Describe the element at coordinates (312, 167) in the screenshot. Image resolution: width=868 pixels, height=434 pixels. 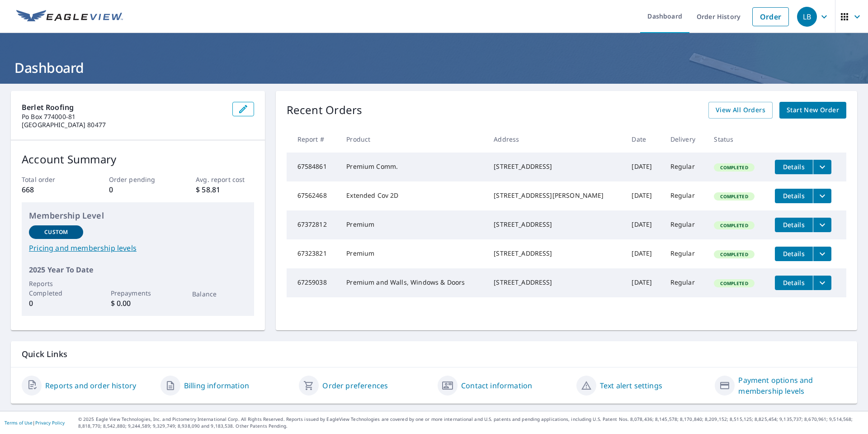
I see `td: 67584861` at that location.